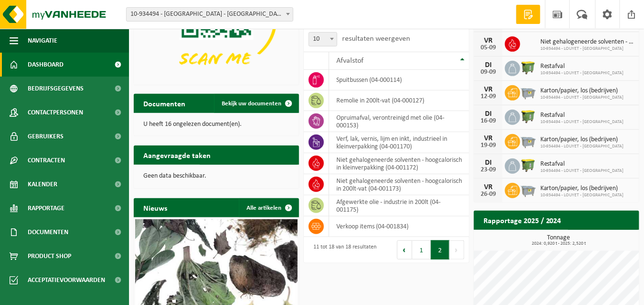 The image size is (644, 305). What do you see at coordinates (587, 42) in the screenshot?
I see `span: Niet gehalogeneerde solventen - hoogcalorisch in kleinverpakking` at bounding box center [587, 42].